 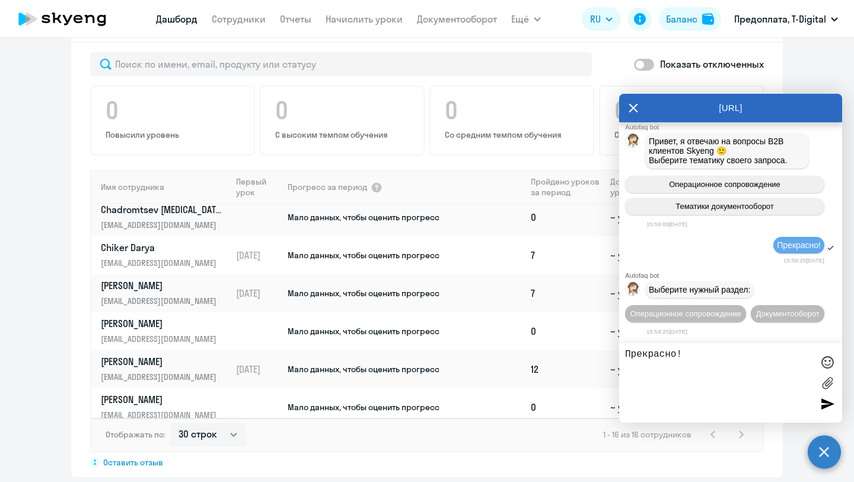 What do you see at coordinates (238, 19) in the screenshot?
I see `a: Сотрудники` at bounding box center [238, 19].